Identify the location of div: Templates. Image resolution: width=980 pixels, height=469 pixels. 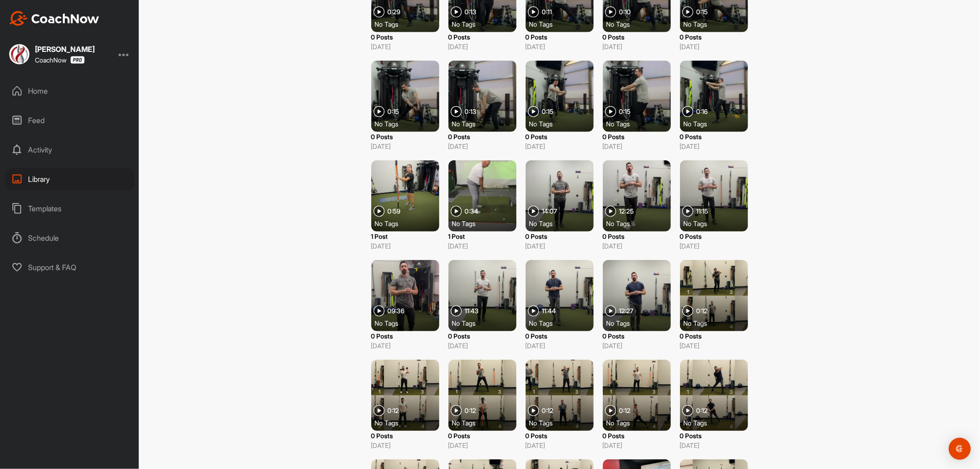
(70, 209).